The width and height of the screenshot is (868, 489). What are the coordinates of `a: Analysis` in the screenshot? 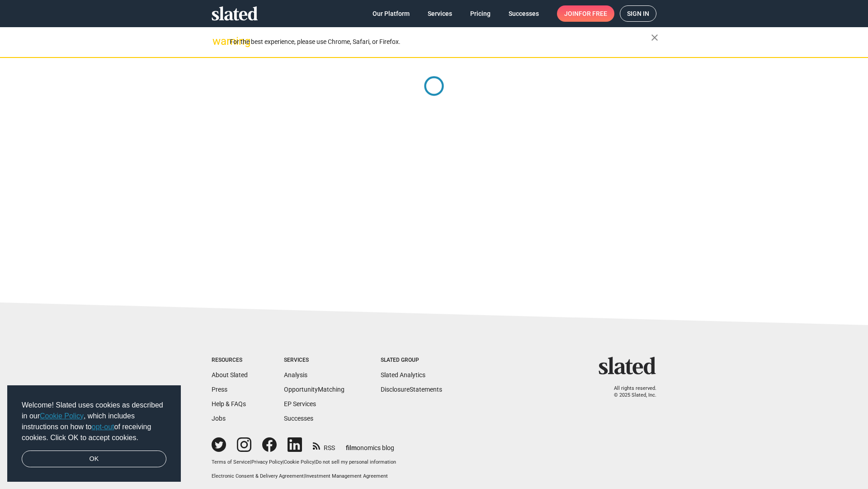 It's located at (295, 375).